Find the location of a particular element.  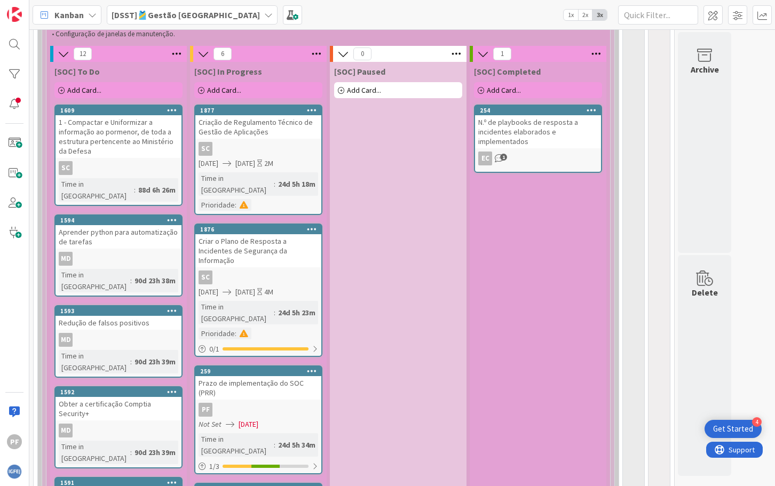

div: Redução de falsos positivos is located at coordinates (119, 323).